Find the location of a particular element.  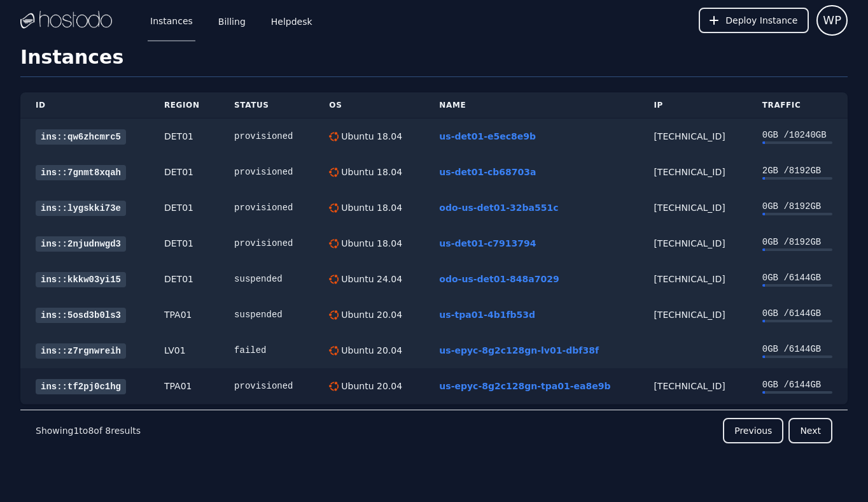

div: 2 GB / 8192 GB is located at coordinates (798, 171).